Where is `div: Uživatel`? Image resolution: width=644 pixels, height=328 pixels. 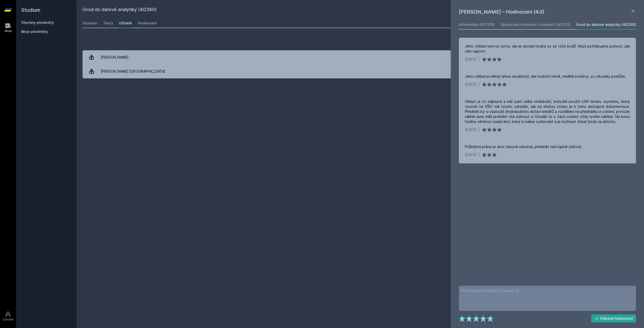
div: Uživatel is located at coordinates (8, 320).